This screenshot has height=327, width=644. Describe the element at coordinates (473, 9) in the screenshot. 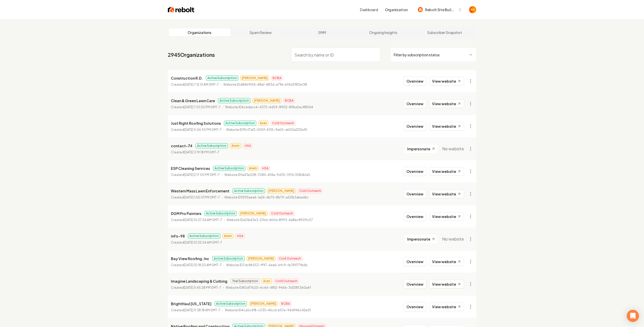

I see `img: Anthony Hurgoi` at that location.